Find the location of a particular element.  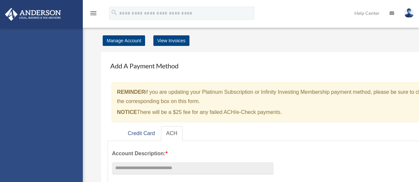

a: menu is located at coordinates (93, 14).